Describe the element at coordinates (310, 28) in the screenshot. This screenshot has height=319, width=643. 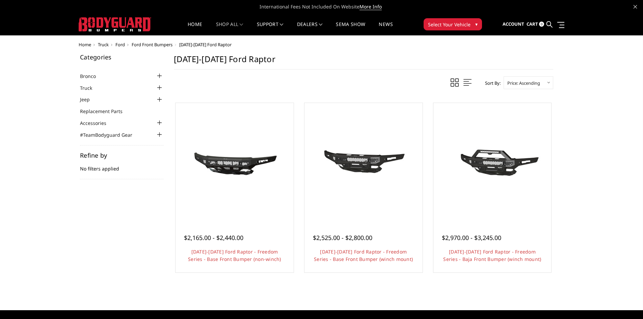
I see `a: Dealers` at that location.